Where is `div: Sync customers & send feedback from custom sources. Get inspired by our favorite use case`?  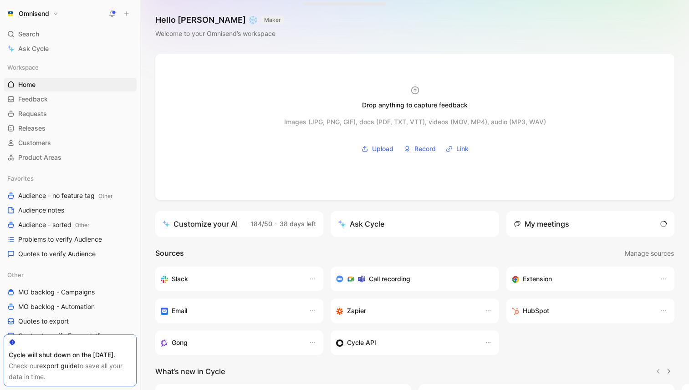 div: Sync customers & send feedback from custom sources. Get inspired by our favorite use case is located at coordinates (405, 343).